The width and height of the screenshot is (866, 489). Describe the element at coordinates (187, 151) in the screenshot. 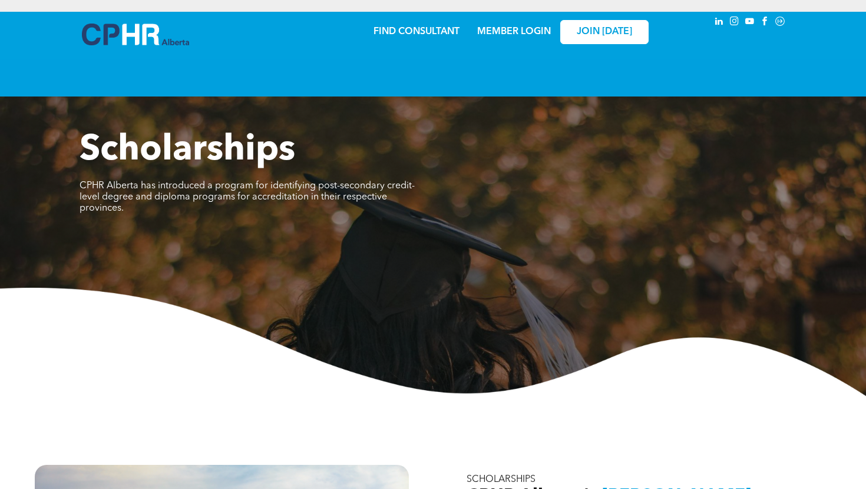

I see `span: Scholarships` at that location.